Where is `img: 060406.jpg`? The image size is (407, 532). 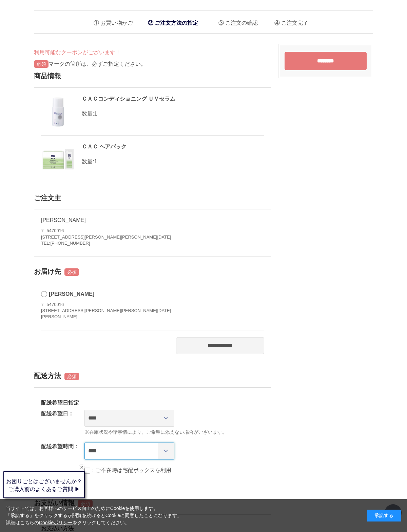
img: 060406.jpg is located at coordinates (58, 159).